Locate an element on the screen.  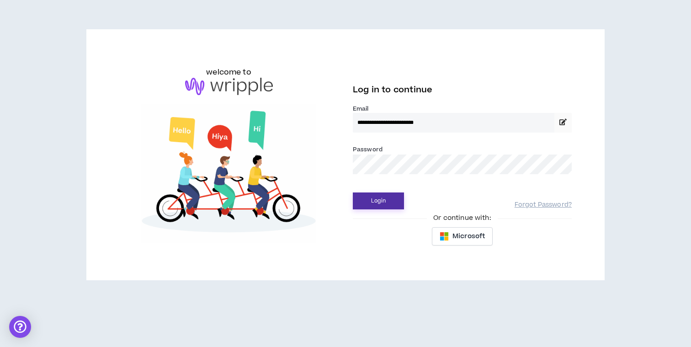
a: Forgot Password? is located at coordinates (543, 205).